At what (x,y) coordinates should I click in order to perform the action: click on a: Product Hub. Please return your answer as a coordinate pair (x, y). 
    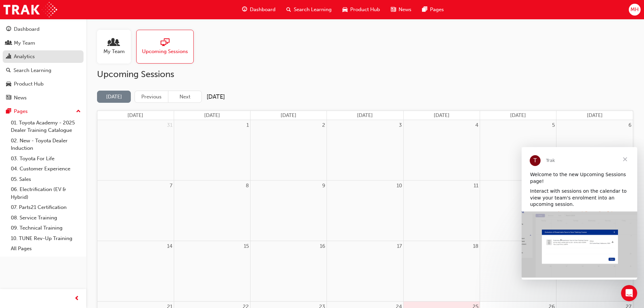
    Looking at the image, I should click on (43, 84).